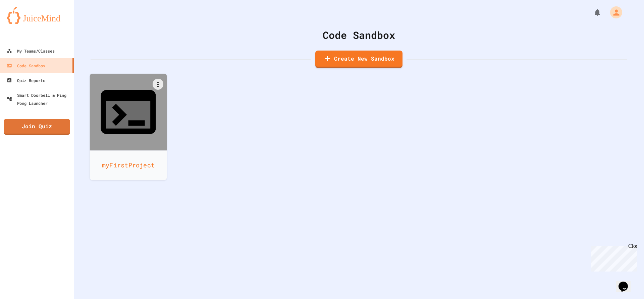 The image size is (644, 299). What do you see at coordinates (24, 23) in the screenshot?
I see `div: Chat with us now!Close` at bounding box center [24, 23].